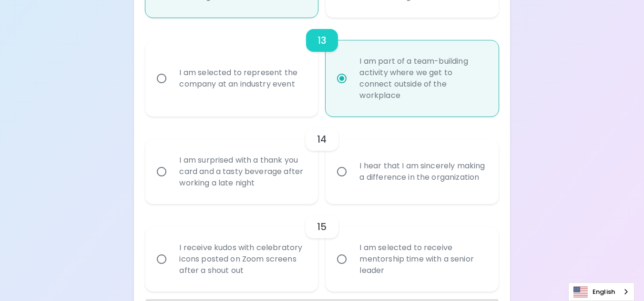 The width and height of the screenshot is (644, 301). Describe the element at coordinates (243, 259) in the screenshot. I see `div: I receive kudos with celebratory icons posted on Zoom screens after a shout out` at that location.